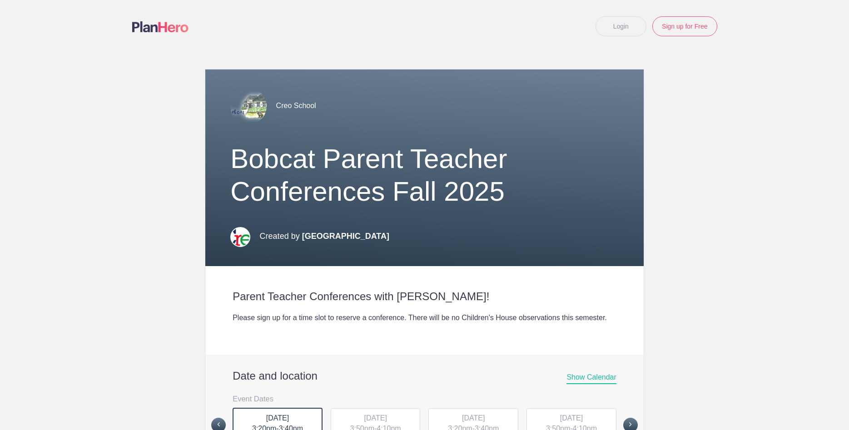 This screenshot has height=430, width=849. Describe the element at coordinates (249, 106) in the screenshot. I see `img: Creo house 07 1` at that location.